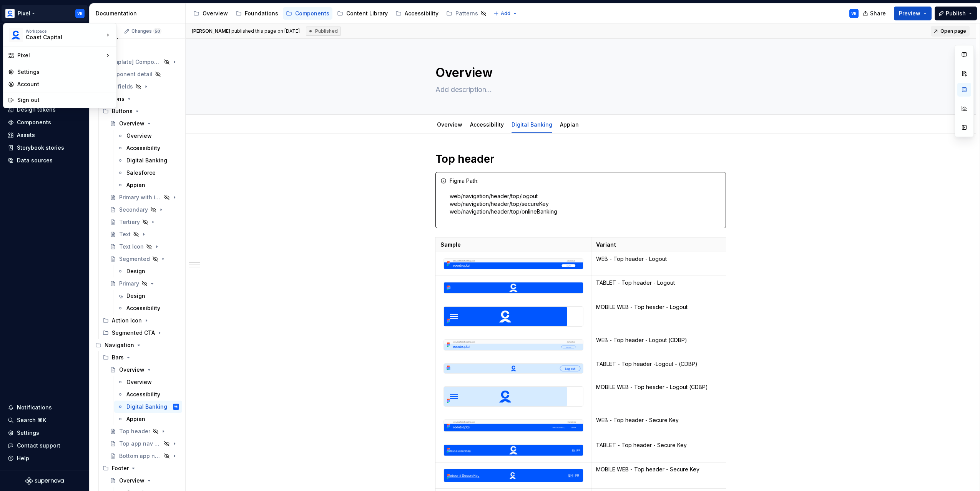  I want to click on img: bb19a2ec-d894-4769-bb75-80dbd0d66205.png, so click(16, 35).